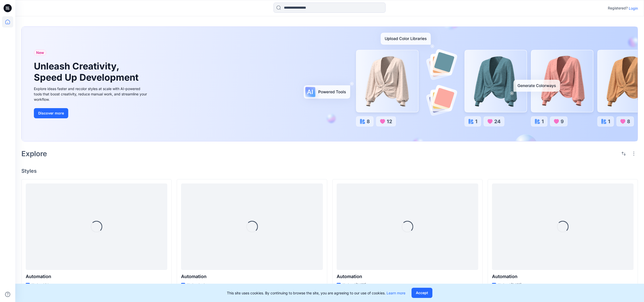 This screenshot has width=644, height=302. I want to click on h4: Styles, so click(330, 171).